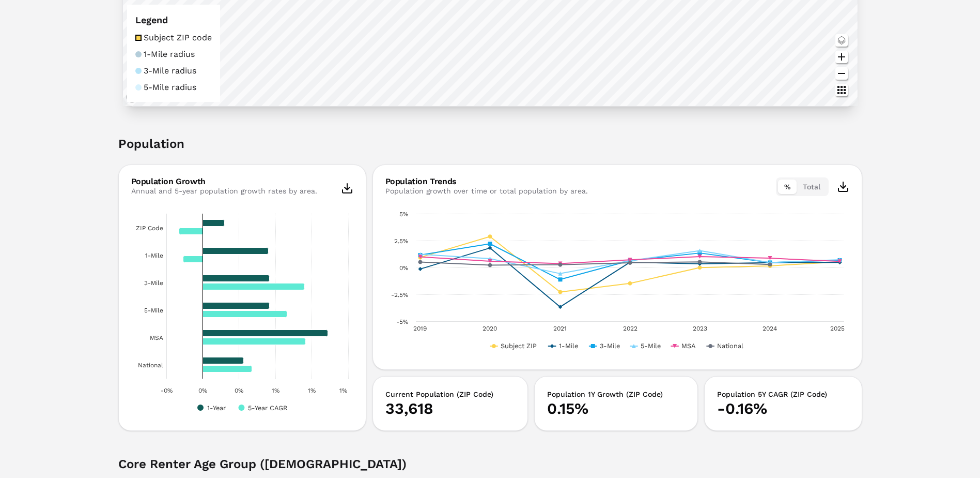 The width and height of the screenshot is (980, 478). Describe the element at coordinates (235, 279) in the screenshot. I see `path: 3-Mile, 0.0046. 1-Year.` at that location.